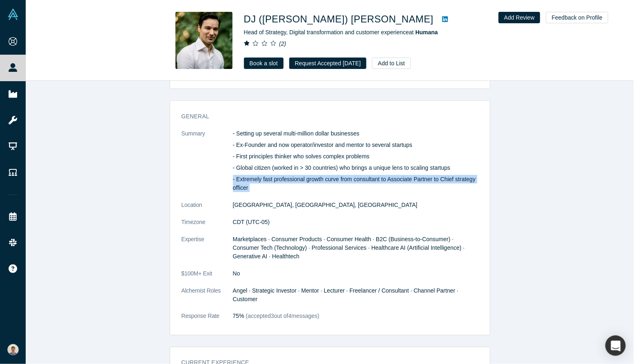  What do you see at coordinates (324, 116) in the screenshot?
I see `h3: General` at bounding box center [324, 116].